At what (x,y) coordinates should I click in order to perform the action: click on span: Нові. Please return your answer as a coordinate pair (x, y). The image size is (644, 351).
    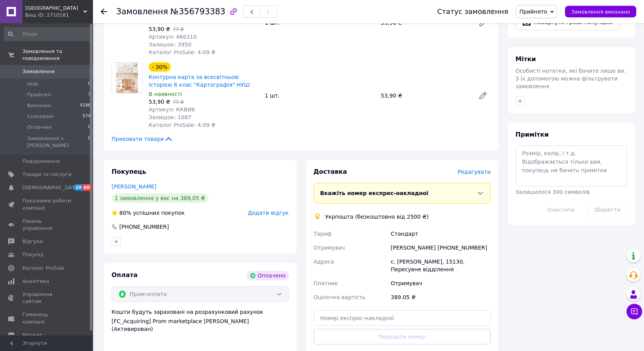
    Looking at the image, I should click on (32, 84).